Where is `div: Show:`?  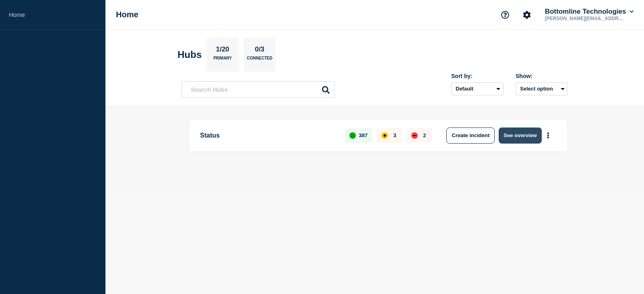
div: Show: is located at coordinates (542, 76).